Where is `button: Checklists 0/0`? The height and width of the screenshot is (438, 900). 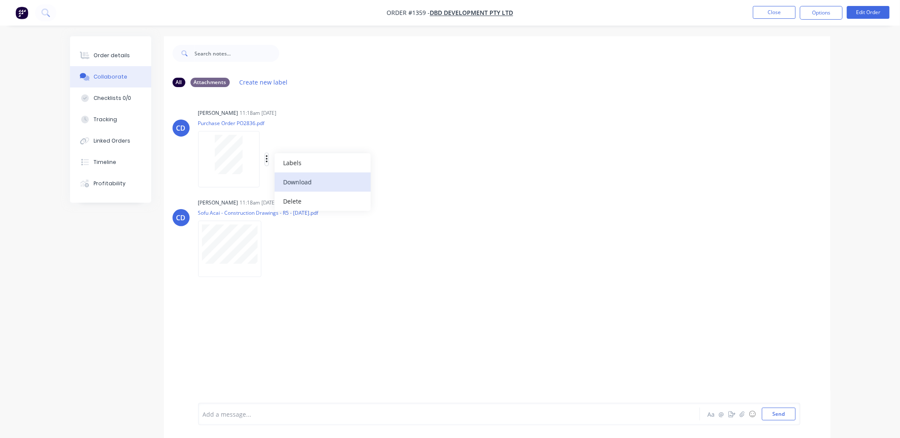 button: Checklists 0/0 is located at coordinates (111, 98).